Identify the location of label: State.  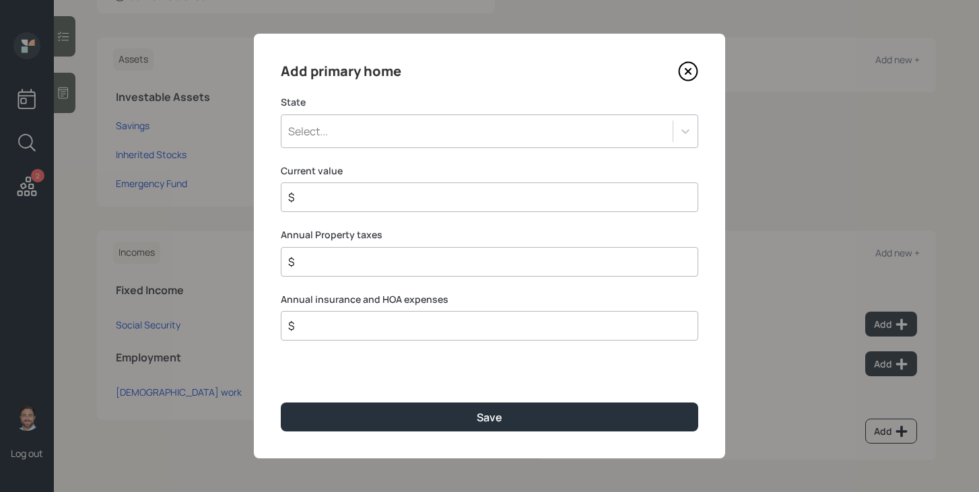
(489, 102).